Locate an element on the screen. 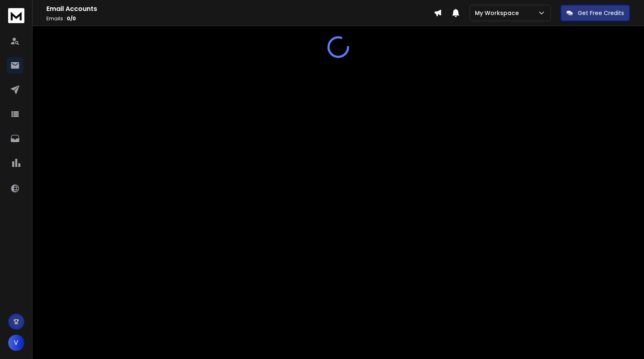 This screenshot has height=359, width=644. p: My Workspace is located at coordinates (498, 13).